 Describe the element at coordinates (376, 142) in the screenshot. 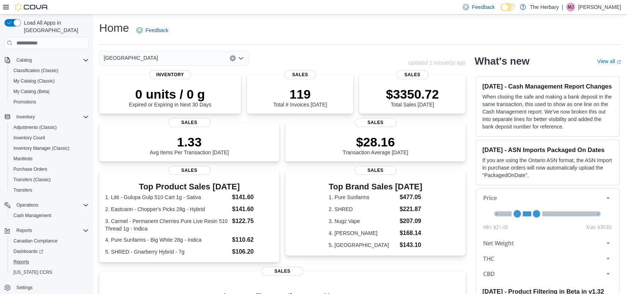

I see `p: $28.16` at that location.